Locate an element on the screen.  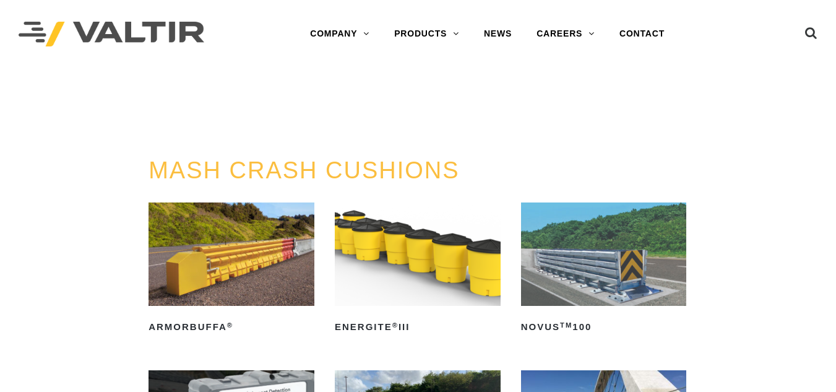
a: MASH CRASH CUSHIONS is located at coordinates (304, 170).